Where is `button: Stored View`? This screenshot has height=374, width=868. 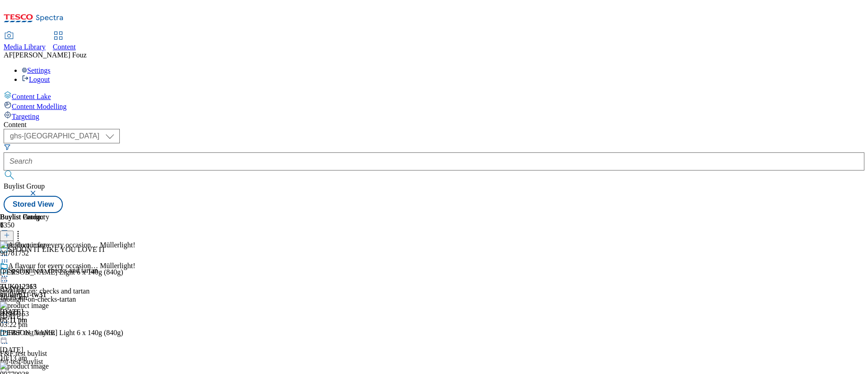
button: Stored View is located at coordinates (33, 205).